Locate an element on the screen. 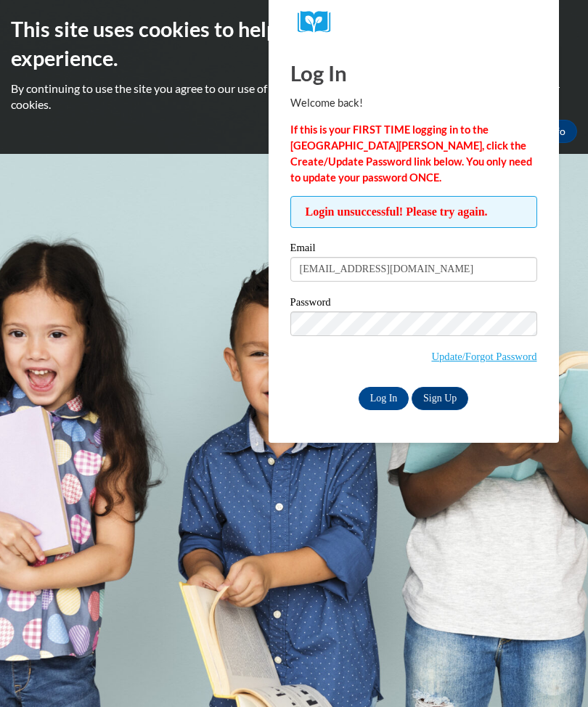  a: Update/Forgot Password is located at coordinates (483, 356).